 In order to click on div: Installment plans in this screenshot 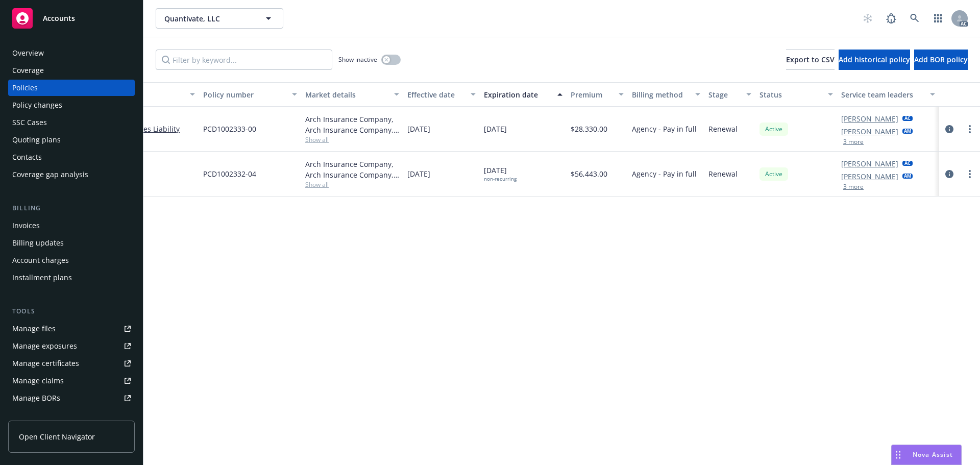, I will do `click(42, 278)`.